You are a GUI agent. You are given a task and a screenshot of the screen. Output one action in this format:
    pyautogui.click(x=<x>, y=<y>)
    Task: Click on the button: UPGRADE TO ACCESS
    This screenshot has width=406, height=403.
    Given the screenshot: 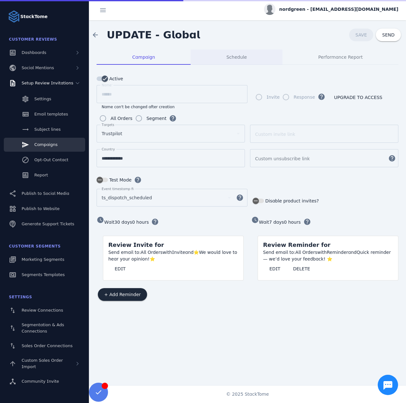 What is the action you would take?
    pyautogui.click(x=358, y=98)
    